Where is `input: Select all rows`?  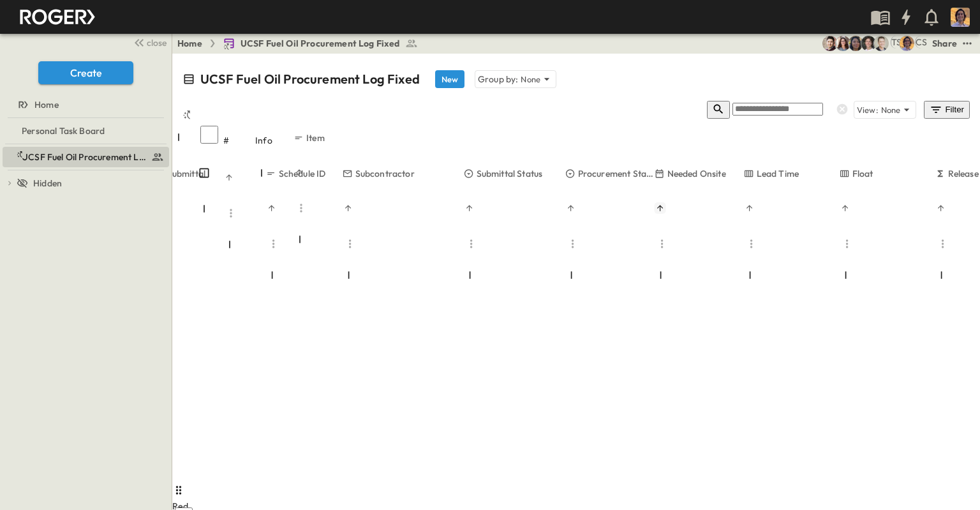 input: Select all rows is located at coordinates (209, 135).